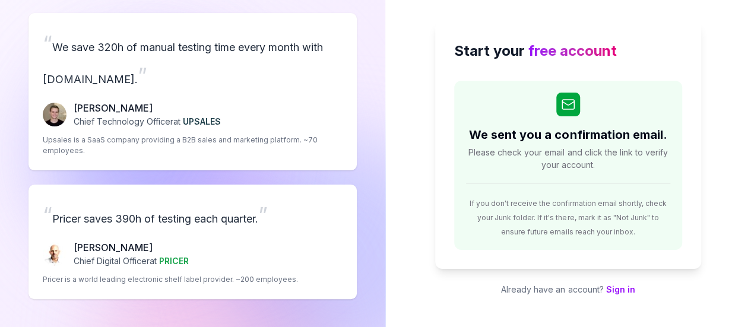  I want to click on img: Fredrik Seidl, so click(55, 115).